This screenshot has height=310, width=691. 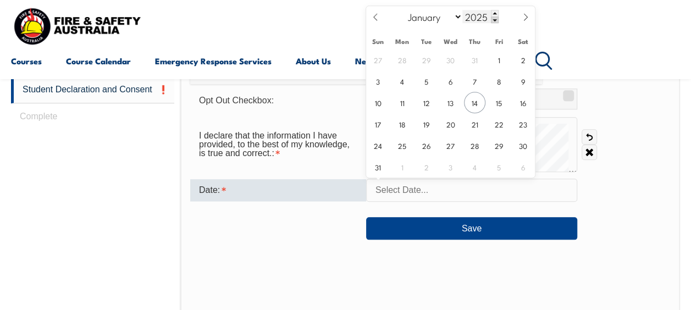 I want to click on span: August 4, 2025, so click(x=402, y=81).